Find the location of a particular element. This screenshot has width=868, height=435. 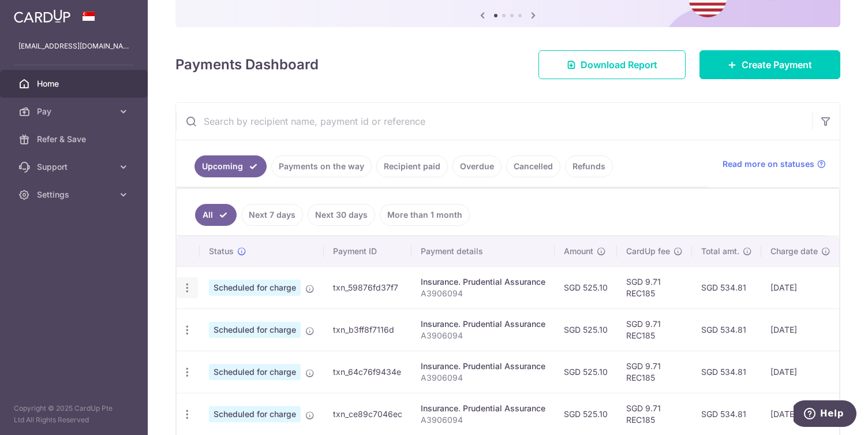

a: Next 7 days is located at coordinates (272, 215).